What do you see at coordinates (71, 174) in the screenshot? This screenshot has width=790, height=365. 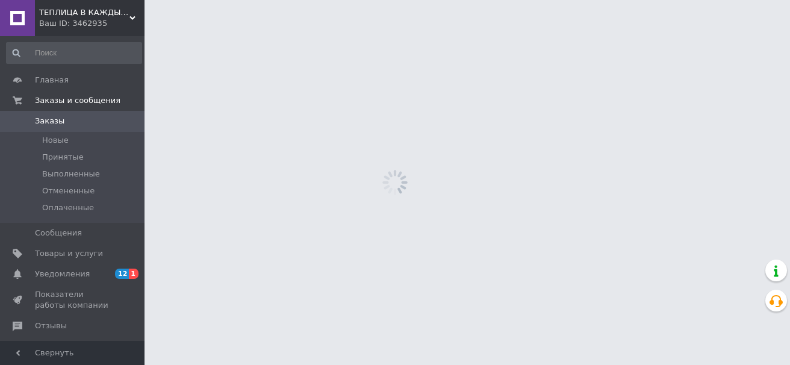 I see `span: Выполненные` at bounding box center [71, 174].